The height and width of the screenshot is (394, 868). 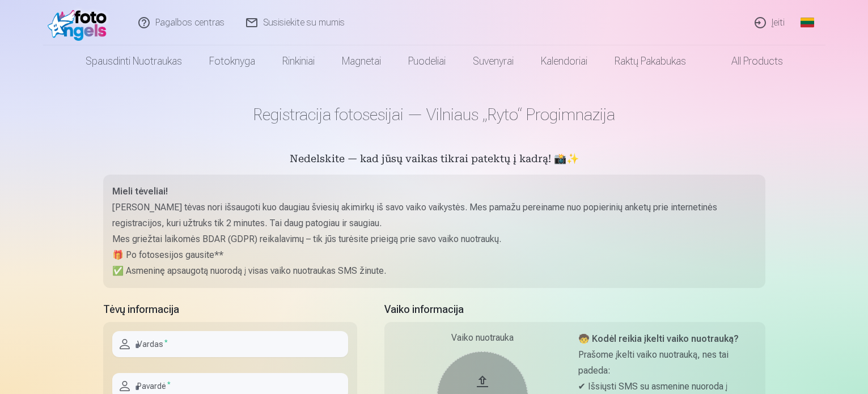 I want to click on a: Raktų pakabukas, so click(x=650, y=61).